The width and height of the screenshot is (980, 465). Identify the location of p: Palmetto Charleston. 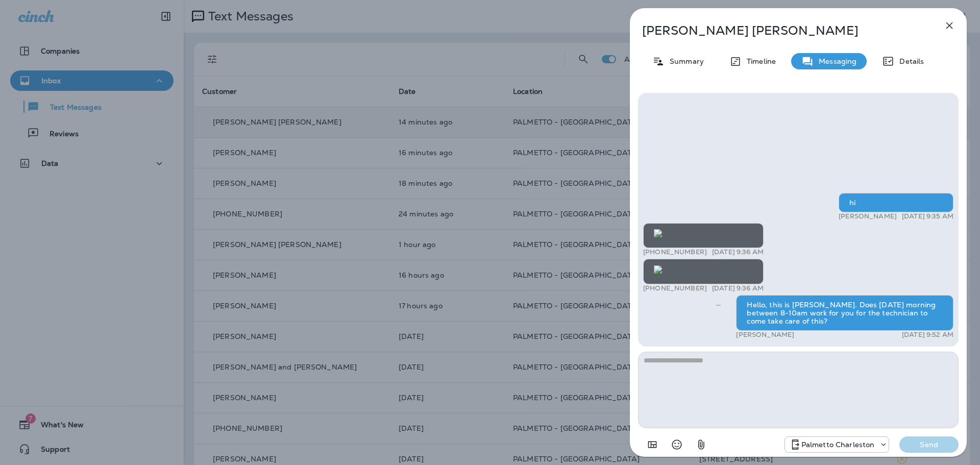
(838, 444).